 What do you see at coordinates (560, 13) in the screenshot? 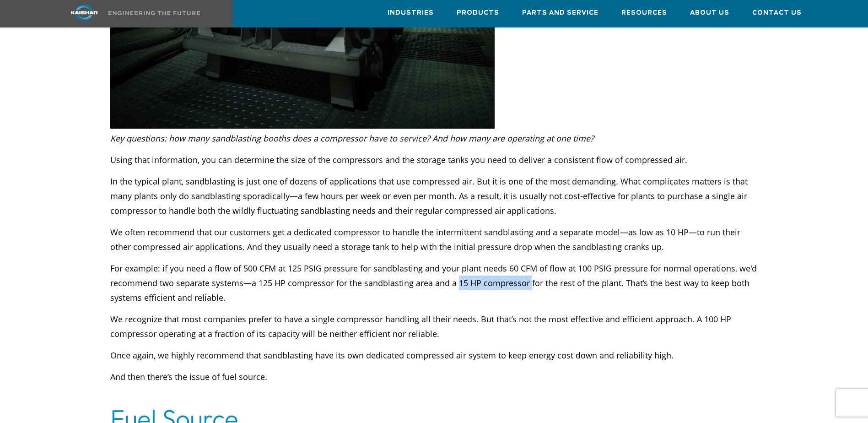
I see `span: Parts and Service` at bounding box center [560, 13].